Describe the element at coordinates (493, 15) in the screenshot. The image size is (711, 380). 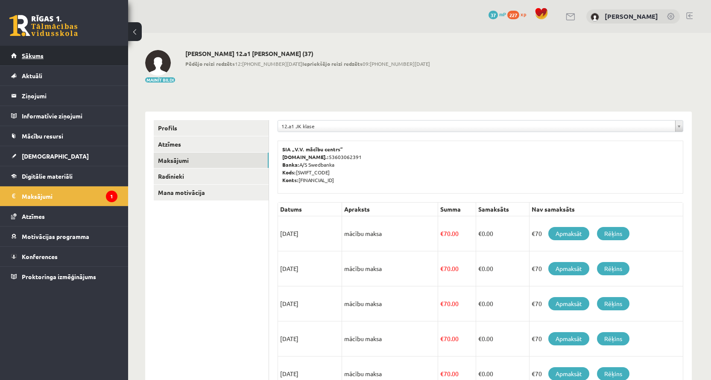
I see `span: 37` at that location.